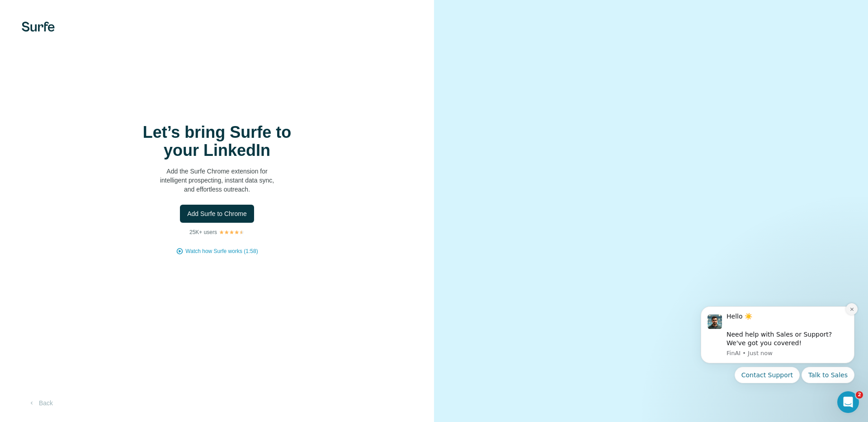 Image resolution: width=868 pixels, height=422 pixels. I want to click on img: Profile image for FinAI, so click(28, 27).